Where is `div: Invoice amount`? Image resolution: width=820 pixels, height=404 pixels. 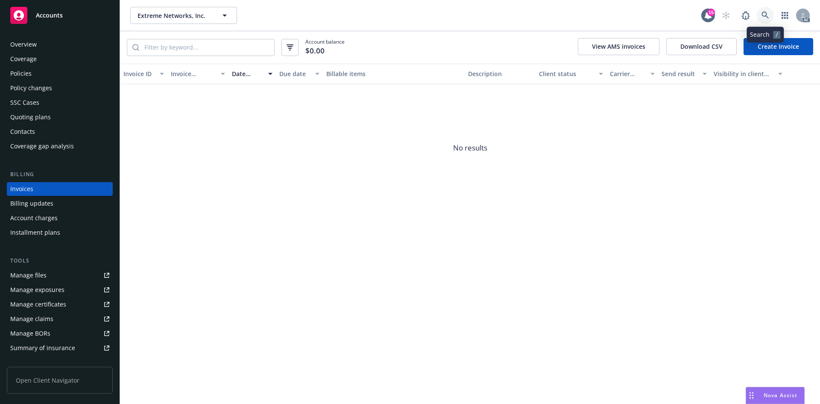 div: Invoice amount is located at coordinates (193, 73).